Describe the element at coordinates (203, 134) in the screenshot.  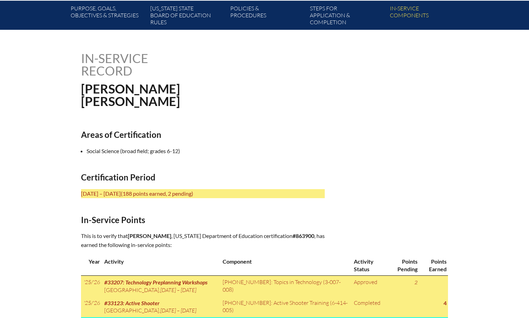
I see `h2: Areas of Certification` at that location.